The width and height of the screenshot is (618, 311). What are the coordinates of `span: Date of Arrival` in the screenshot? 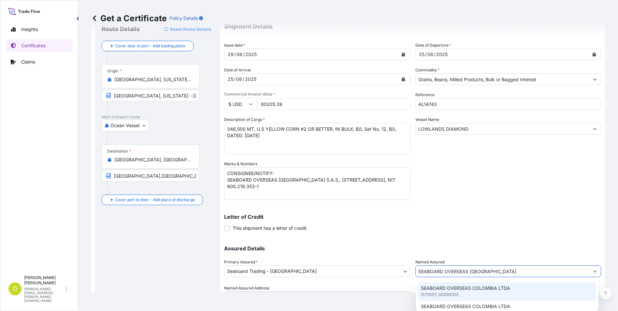 It's located at (238, 70).